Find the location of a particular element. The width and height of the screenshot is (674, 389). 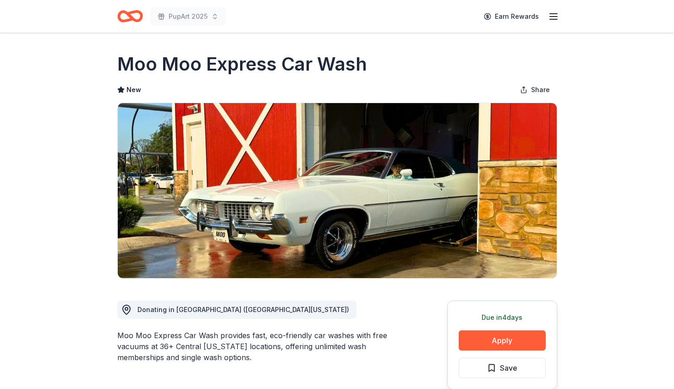

button: Save is located at coordinates (502, 368).